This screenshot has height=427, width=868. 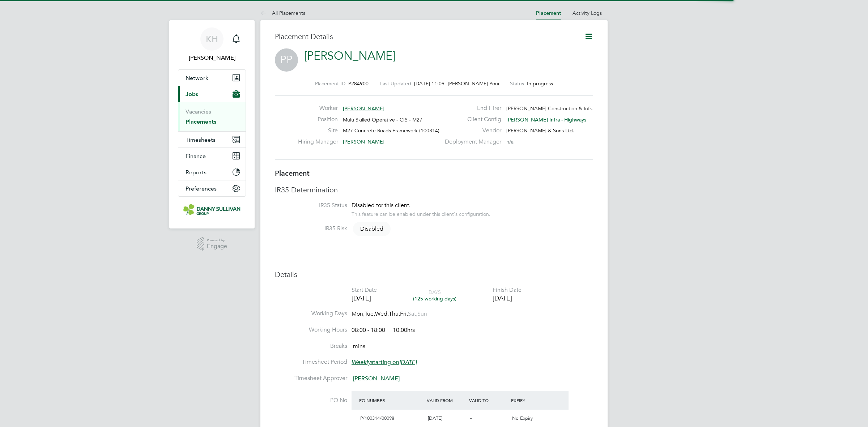 I want to click on label: Worker, so click(x=318, y=108).